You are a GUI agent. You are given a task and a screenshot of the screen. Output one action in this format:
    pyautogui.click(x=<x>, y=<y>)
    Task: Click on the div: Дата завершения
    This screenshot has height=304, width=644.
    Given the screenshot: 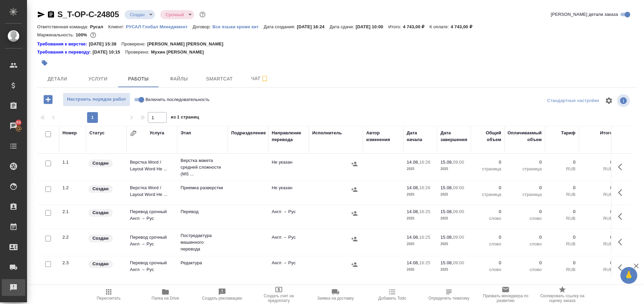 What is the action you would take?
    pyautogui.click(x=454, y=137)
    